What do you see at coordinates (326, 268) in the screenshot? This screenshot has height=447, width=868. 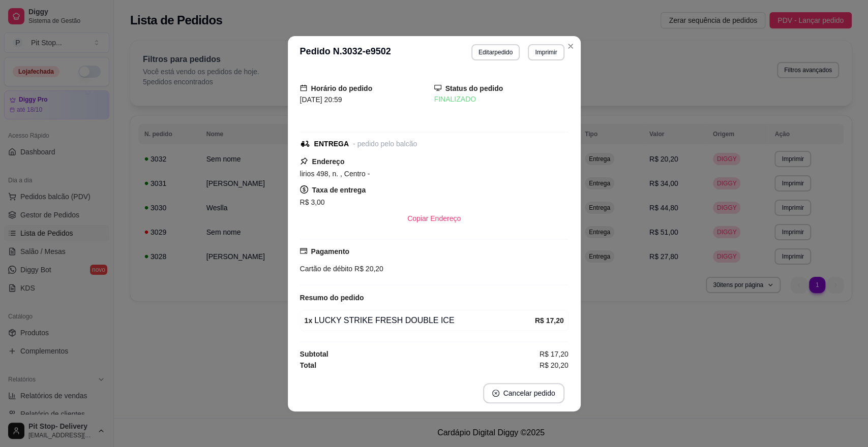 I see `span: Cartão de débito` at bounding box center [326, 268].